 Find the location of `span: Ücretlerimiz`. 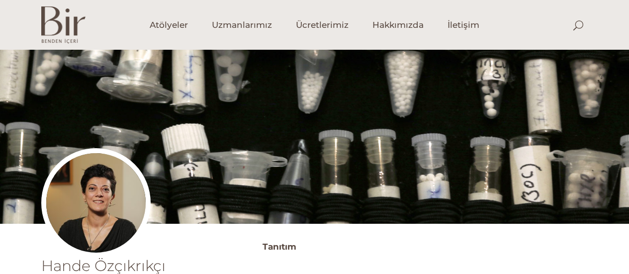

span: Ücretlerimiz is located at coordinates (322, 25).